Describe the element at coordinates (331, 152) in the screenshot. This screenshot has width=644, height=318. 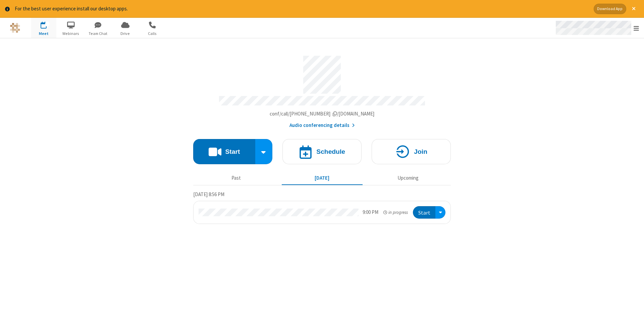
I see `h4: Schedule` at that location.